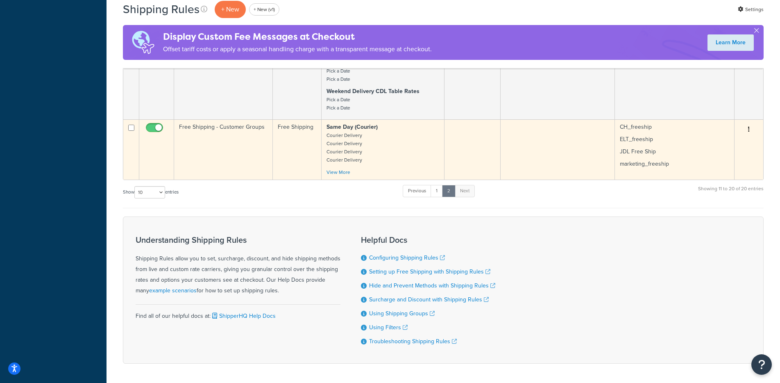 The width and height of the screenshot is (780, 383). What do you see at coordinates (413, 341) in the screenshot?
I see `a: Troubleshooting Shipping Rules` at bounding box center [413, 341].